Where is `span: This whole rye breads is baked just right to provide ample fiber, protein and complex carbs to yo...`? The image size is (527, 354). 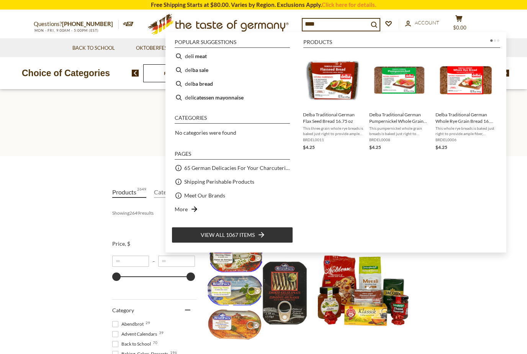 span: This whole rye breads is baked just right to provide ample fiber, protein and complex carbs to yo... is located at coordinates (466, 131).